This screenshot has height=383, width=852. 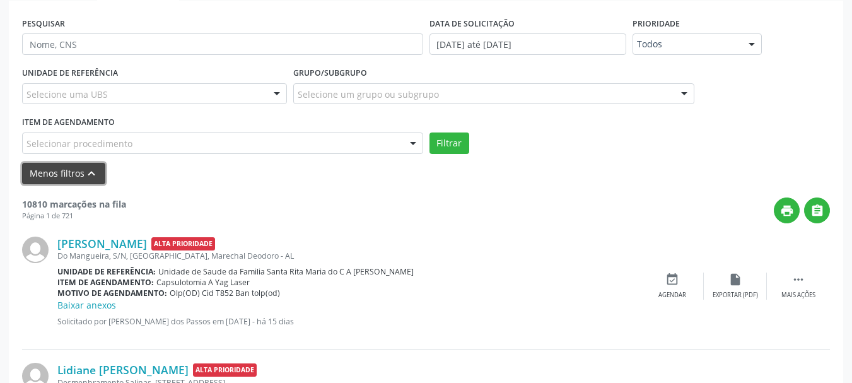 I want to click on span: Selecione um grupo ou subgrupo, so click(x=368, y=94).